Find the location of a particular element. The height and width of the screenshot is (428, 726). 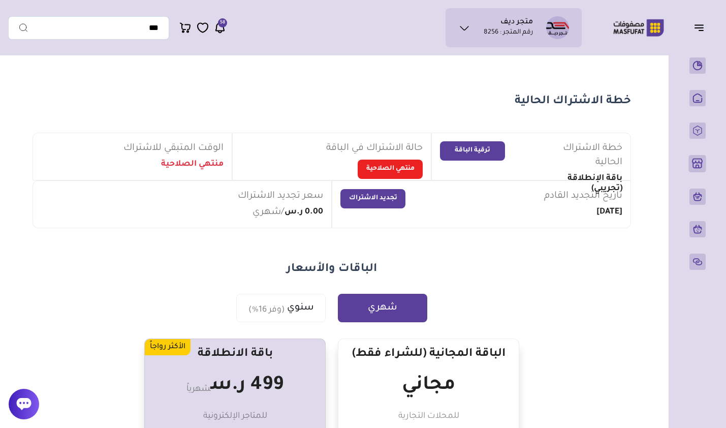

span: الوقت المتبقي للاشتراك is located at coordinates (173, 148).